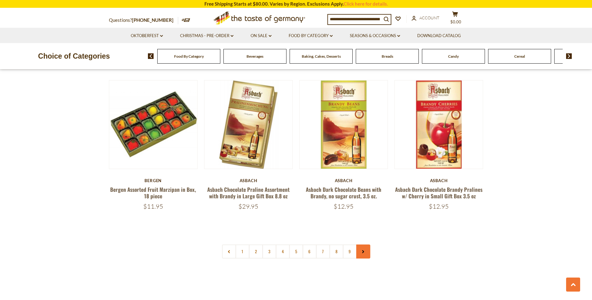  What do you see at coordinates (147, 36) in the screenshot?
I see `a: Oktoberfest` at bounding box center [147, 36].